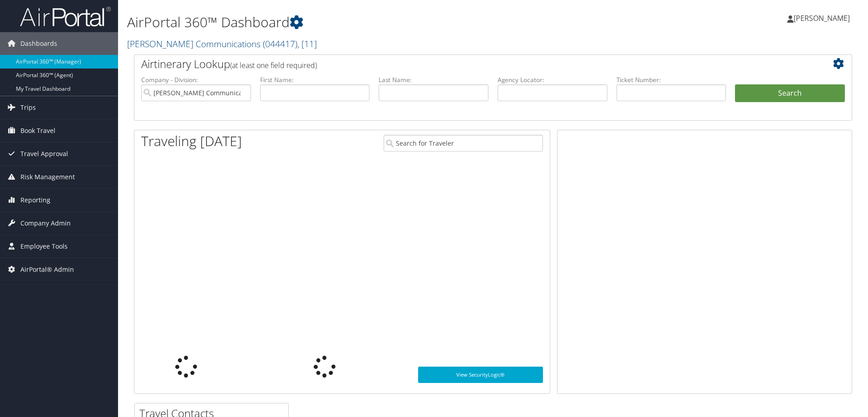 This screenshot has height=417, width=868. Describe the element at coordinates (47, 177) in the screenshot. I see `span: Risk Management` at that location.